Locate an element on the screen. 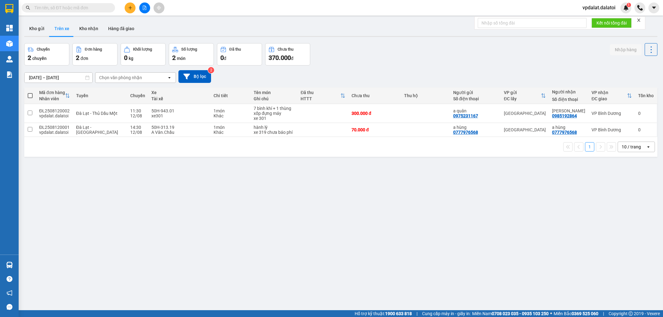  div: A Vân.Chầu is located at coordinates (179, 132).